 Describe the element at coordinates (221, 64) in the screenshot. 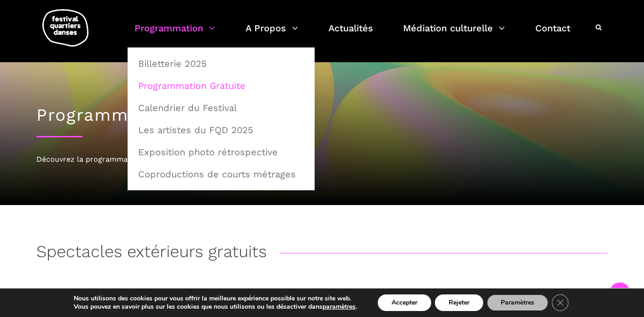

I see `a: Billetterie 2025` at that location.